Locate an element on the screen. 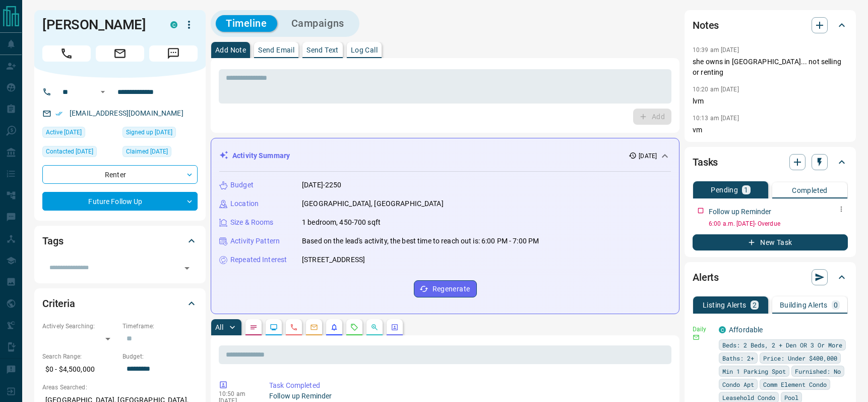  h2: Tasks is located at coordinates (705, 162).